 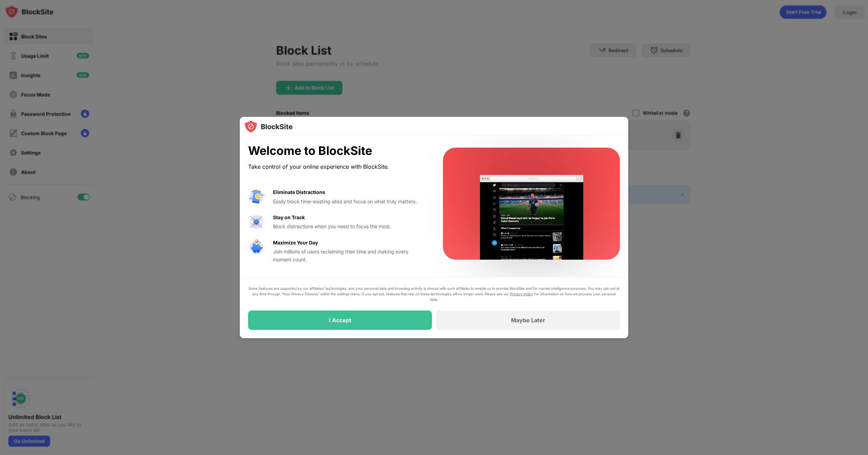 What do you see at coordinates (340, 320) in the screenshot?
I see `div: I Accept` at bounding box center [340, 320].